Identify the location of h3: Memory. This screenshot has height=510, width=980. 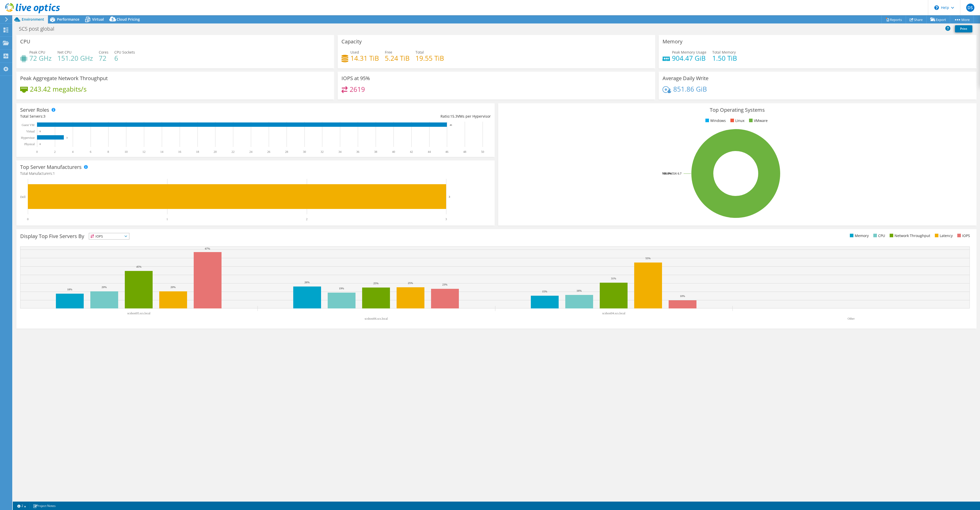
(672, 41).